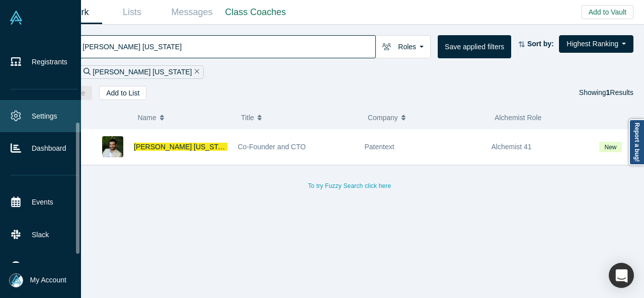  What do you see at coordinates (403, 47) in the screenshot?
I see `button: Roles` at bounding box center [403, 47].